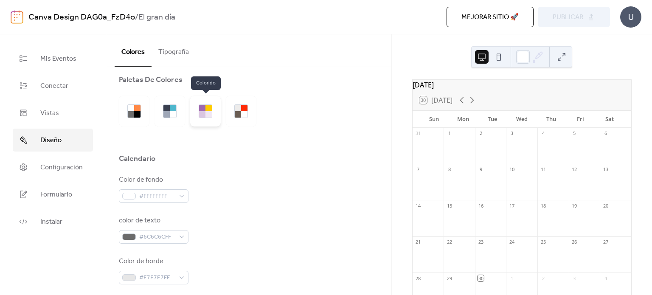 The height and width of the screenshot is (295, 652). I want to click on div: 10, so click(511, 169).